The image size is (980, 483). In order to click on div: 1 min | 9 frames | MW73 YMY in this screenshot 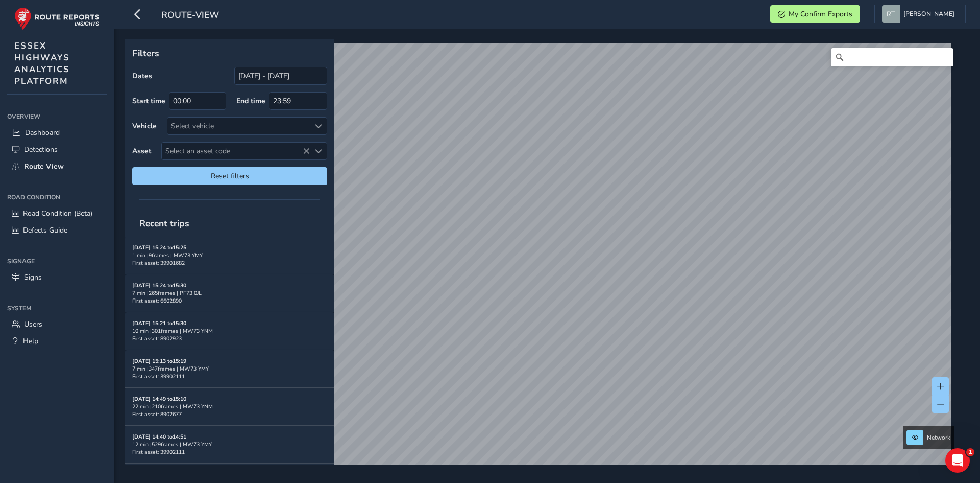, I will do `click(230, 255)`.